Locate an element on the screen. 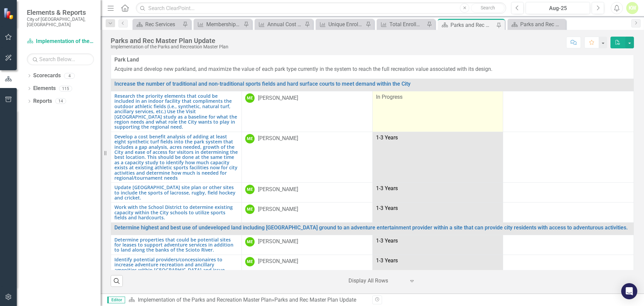 This screenshot has width=644, height=306. a: Parks and Rec Master Plan Update is located at coordinates (537, 24).